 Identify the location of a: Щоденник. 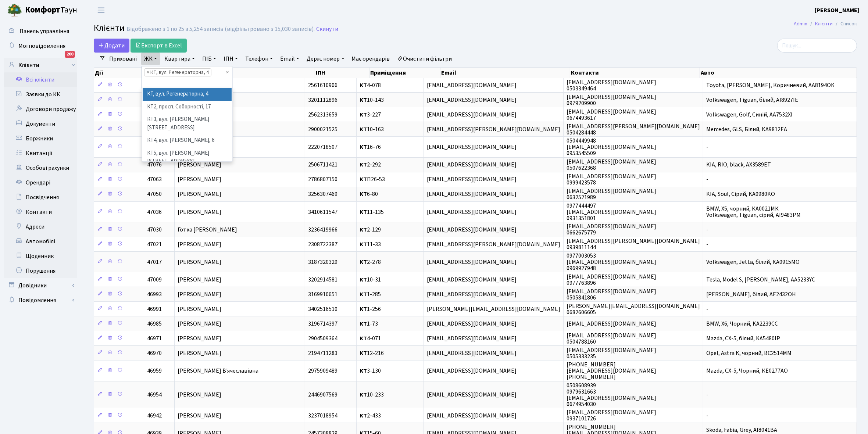
(40, 256).